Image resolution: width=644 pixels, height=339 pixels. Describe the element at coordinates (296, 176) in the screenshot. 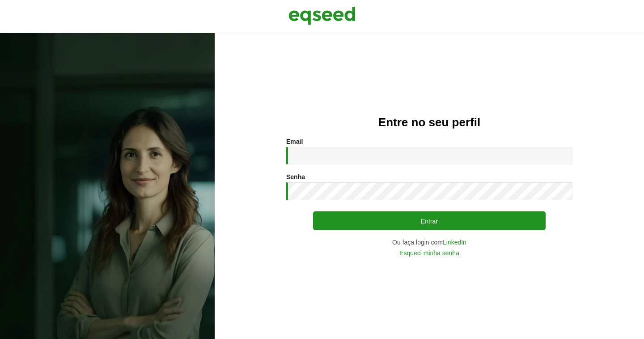

I see `label: Senha` at that location.